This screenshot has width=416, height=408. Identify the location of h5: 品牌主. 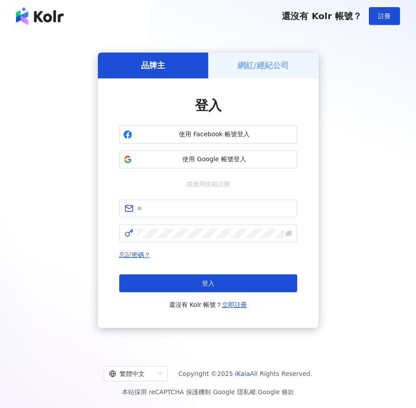
(153, 65).